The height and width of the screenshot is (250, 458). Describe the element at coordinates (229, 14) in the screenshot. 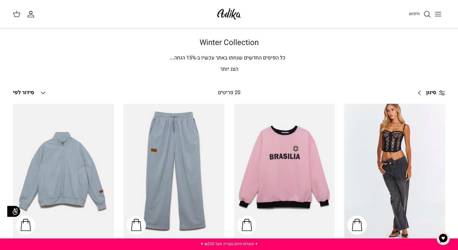

I see `img: Adika IL` at that location.